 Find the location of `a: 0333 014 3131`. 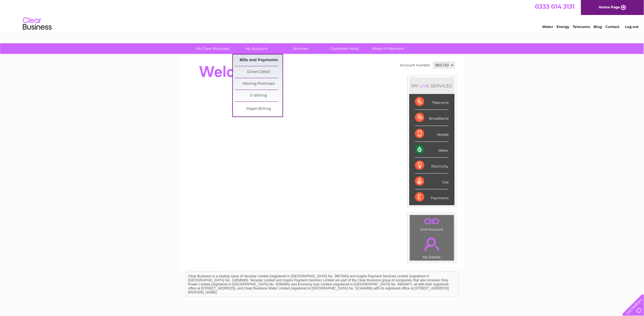

a: 0333 014 3131 is located at coordinates (555, 6).